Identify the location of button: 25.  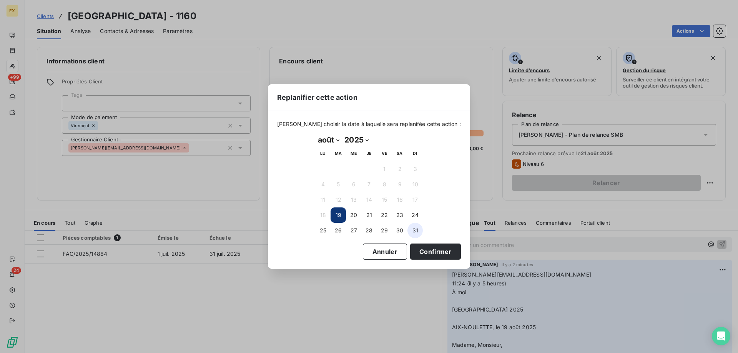
(323, 231).